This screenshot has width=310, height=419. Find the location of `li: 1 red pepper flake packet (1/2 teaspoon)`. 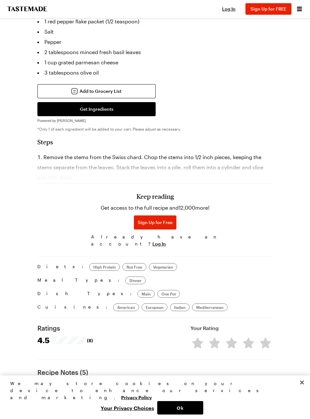

li: 1 red pepper flake packet (1/2 teaspoon) is located at coordinates (155, 21).